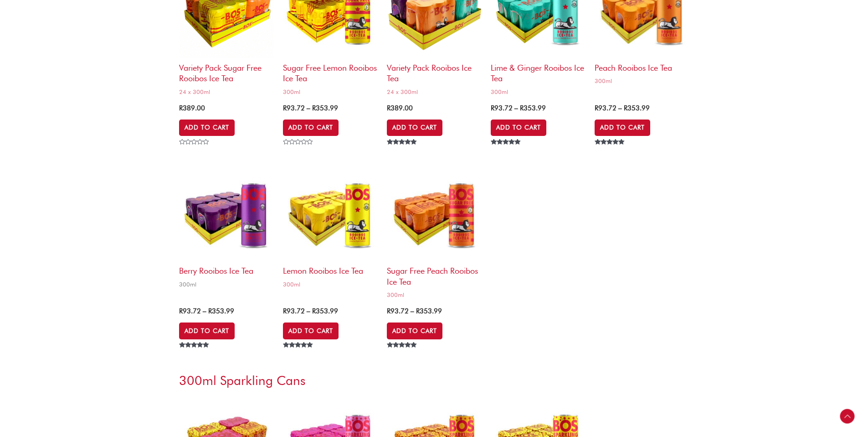  What do you see at coordinates (311, 128) in the screenshot?
I see `a: Select options for “Sugar Free Lemon Rooibos Ice Tea”` at bounding box center [311, 128].